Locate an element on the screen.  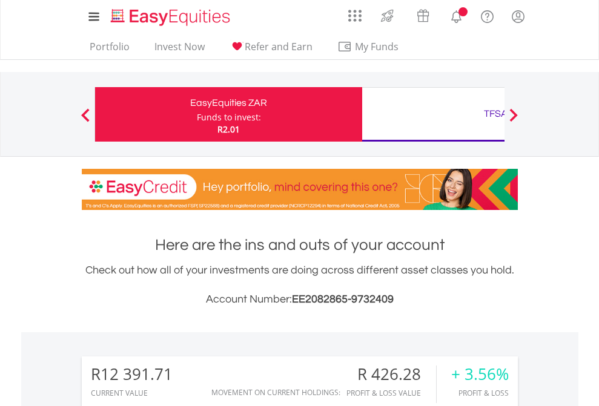
div: R12 391.71 is located at coordinates (131, 374).